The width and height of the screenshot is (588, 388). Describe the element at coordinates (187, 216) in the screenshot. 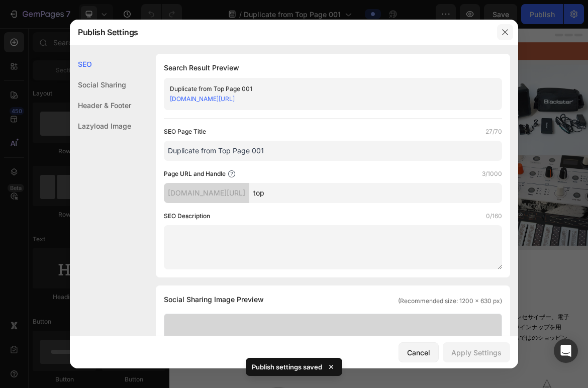

I see `label: SEO Description` at that location.